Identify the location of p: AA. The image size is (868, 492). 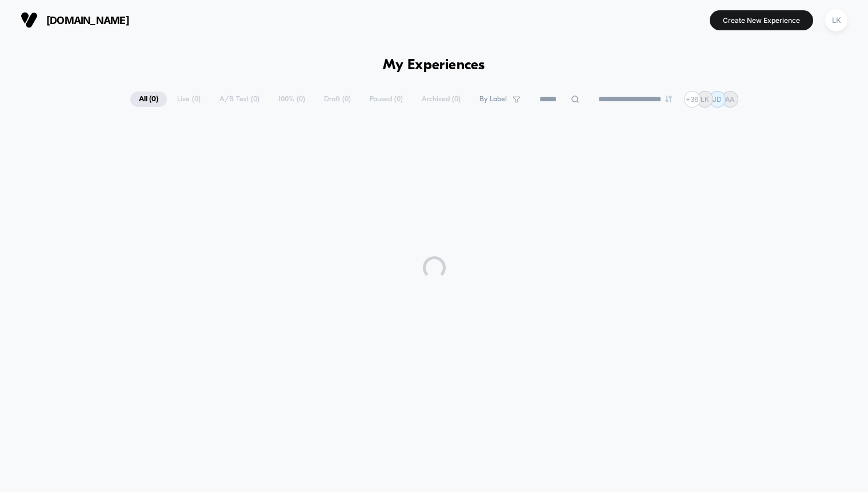
(730, 99).